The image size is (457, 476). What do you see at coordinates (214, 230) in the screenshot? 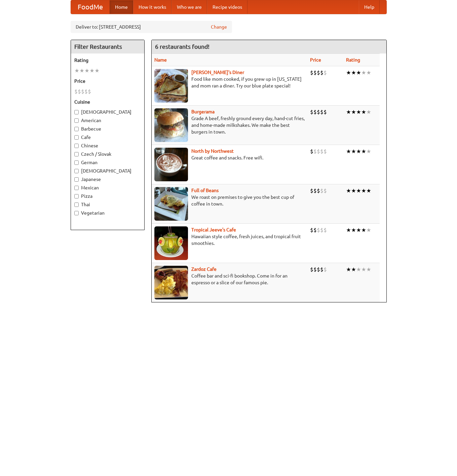
I see `a: Tropical Jeeve's Cafe` at bounding box center [214, 230].